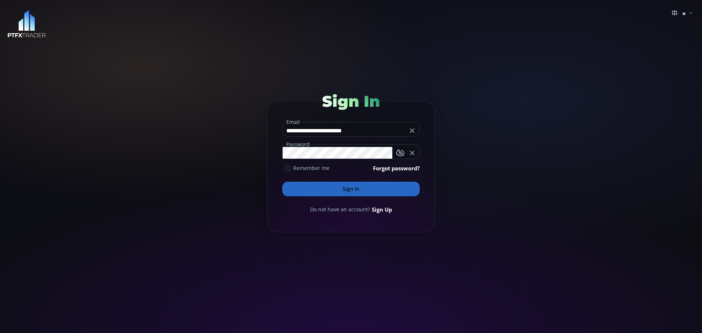 Image resolution: width=702 pixels, height=333 pixels. What do you see at coordinates (351, 209) in the screenshot?
I see `div: Do not have an account?` at bounding box center [351, 209].